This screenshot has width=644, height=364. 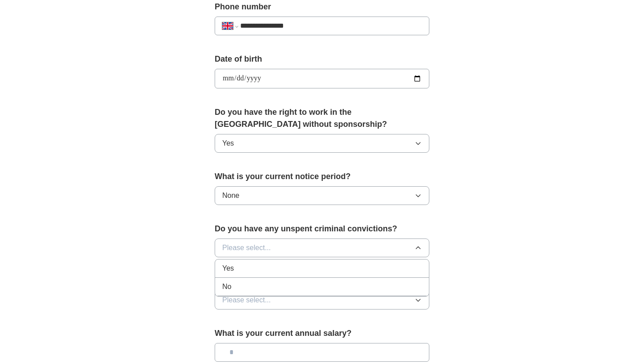 I want to click on span: No, so click(x=226, y=287).